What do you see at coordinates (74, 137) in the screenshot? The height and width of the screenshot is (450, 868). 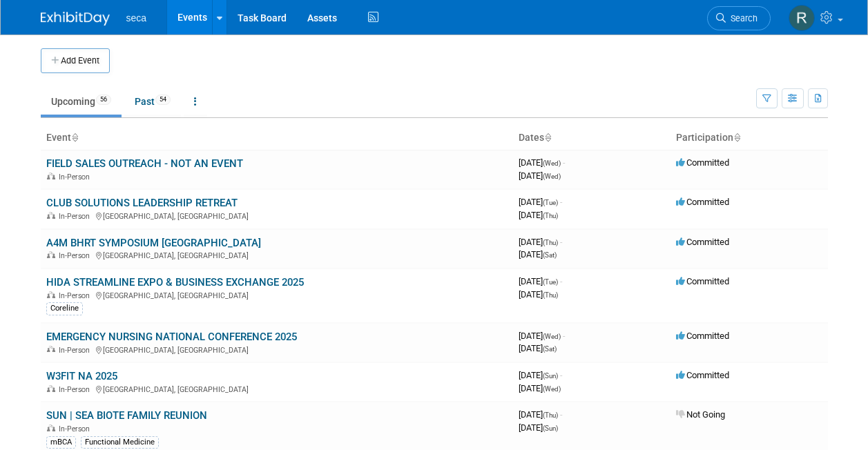 I see `a: Sort by Event Name` at bounding box center [74, 137].